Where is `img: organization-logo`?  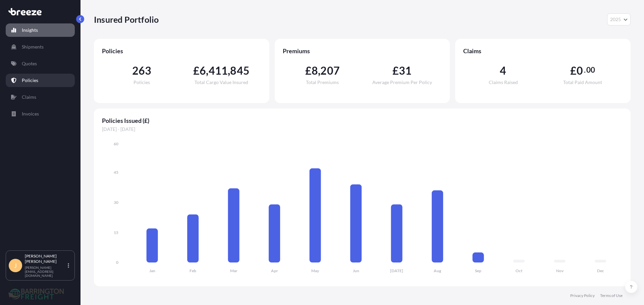 img: organization-logo is located at coordinates (36, 294).